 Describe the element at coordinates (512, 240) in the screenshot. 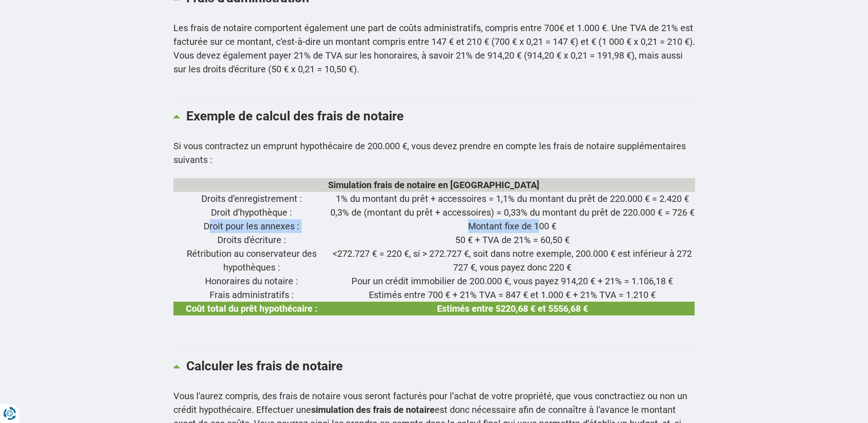

I see `td: 50 € + TVA de 21% = 60,50 €` at that location.